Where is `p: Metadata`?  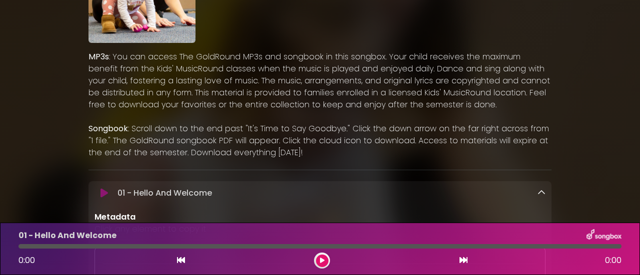 p: Metadata is located at coordinates (320, 217).